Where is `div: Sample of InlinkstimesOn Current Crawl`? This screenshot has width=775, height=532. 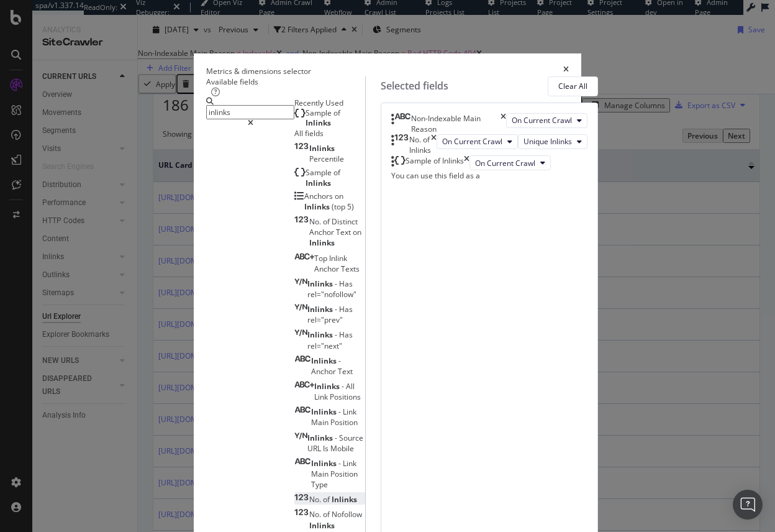
div: Sample of InlinkstimesOn Current Crawl is located at coordinates (489, 163).